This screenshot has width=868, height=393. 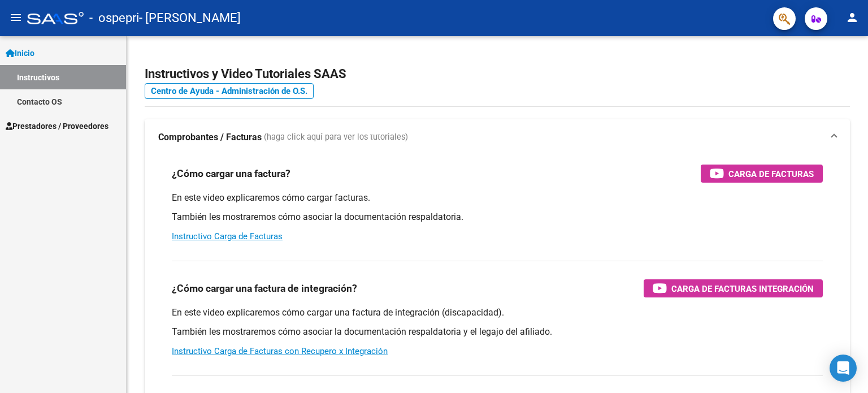 What do you see at coordinates (497, 217) in the screenshot?
I see `p: También les mostraremos cómo asociar la documentación respaldatoria.` at bounding box center [497, 217].